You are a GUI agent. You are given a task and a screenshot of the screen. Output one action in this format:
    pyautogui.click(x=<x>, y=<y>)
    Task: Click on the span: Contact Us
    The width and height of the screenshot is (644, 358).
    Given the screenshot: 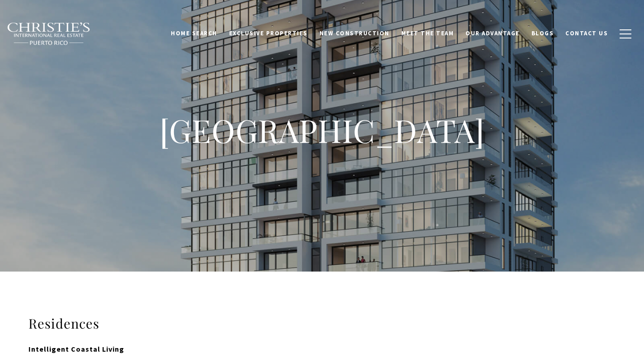 What is the action you would take?
    pyautogui.click(x=586, y=33)
    